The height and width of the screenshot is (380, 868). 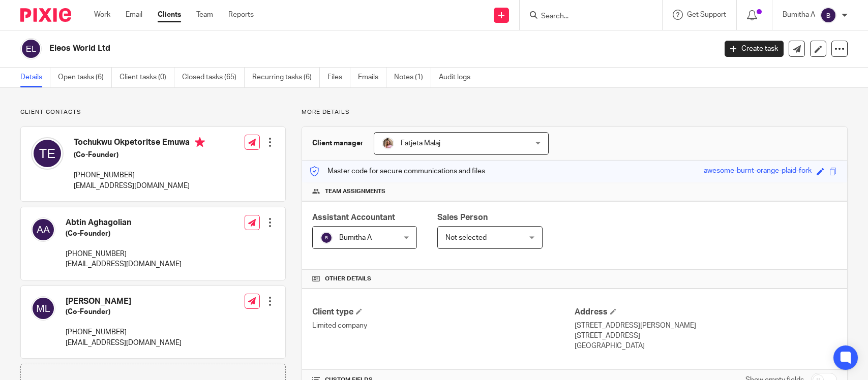 What do you see at coordinates (46, 14) in the screenshot?
I see `img: Pixie` at bounding box center [46, 14].